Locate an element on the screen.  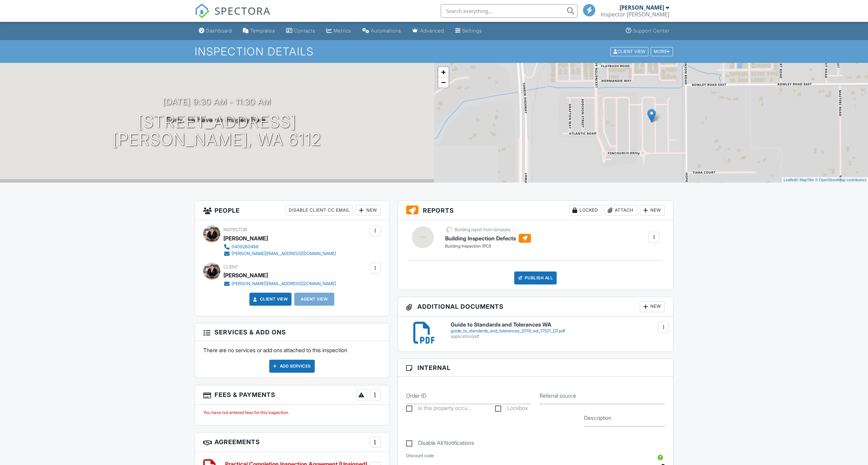
a: Templates is located at coordinates (259, 31).